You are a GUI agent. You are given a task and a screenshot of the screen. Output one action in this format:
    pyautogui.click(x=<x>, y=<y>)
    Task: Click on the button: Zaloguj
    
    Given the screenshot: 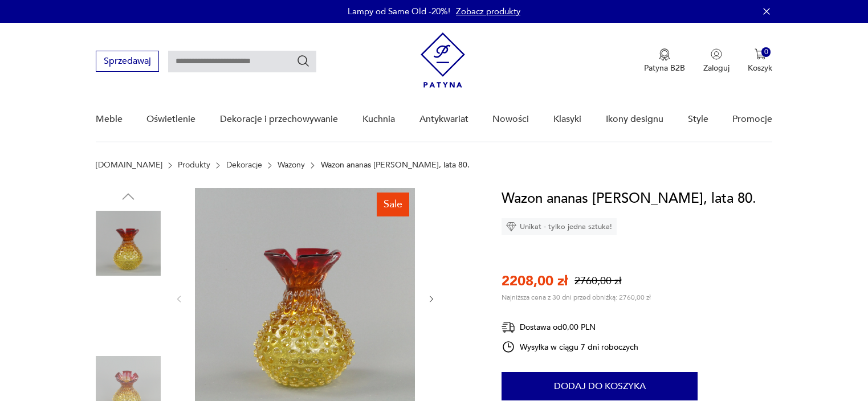 What is the action you would take?
    pyautogui.click(x=717, y=61)
    